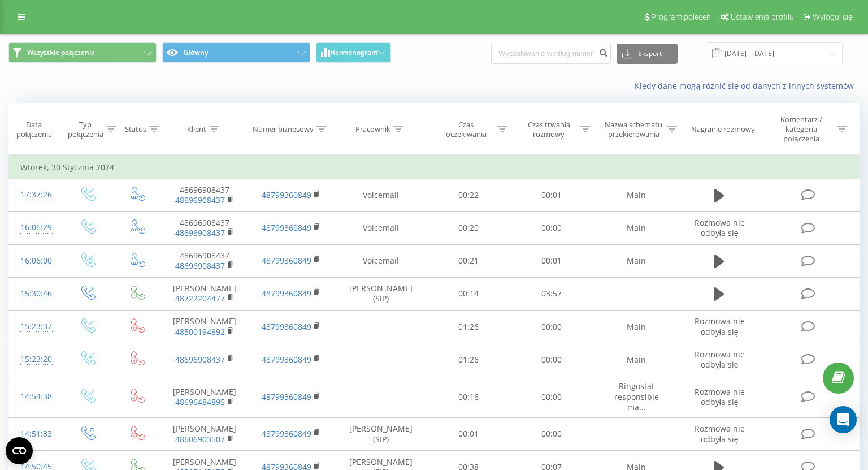  Describe the element at coordinates (637, 396) in the screenshot. I see `span: Ringostat responsible ma...` at that location.